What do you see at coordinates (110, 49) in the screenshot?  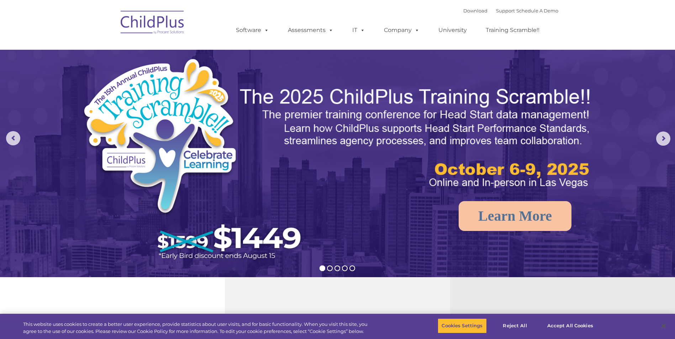 I see `span: Last name` at bounding box center [110, 49].